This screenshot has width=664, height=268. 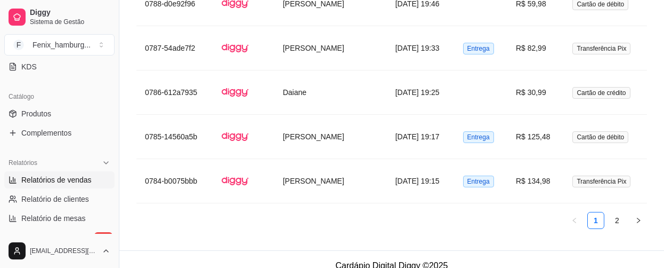 I want to click on a: Relatório de fidelidadenovo, so click(x=59, y=237).